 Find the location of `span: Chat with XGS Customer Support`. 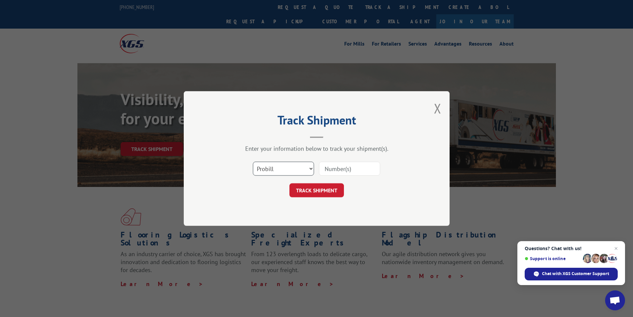

span: Chat with XGS Customer Support is located at coordinates (576, 274).